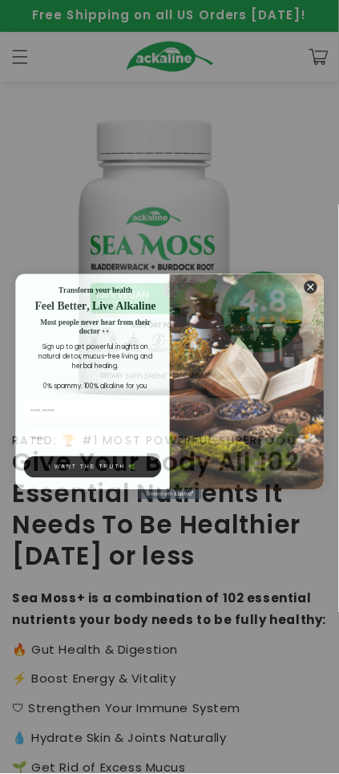 The image size is (339, 774). Describe the element at coordinates (93, 439) in the screenshot. I see `input: Email` at that location.